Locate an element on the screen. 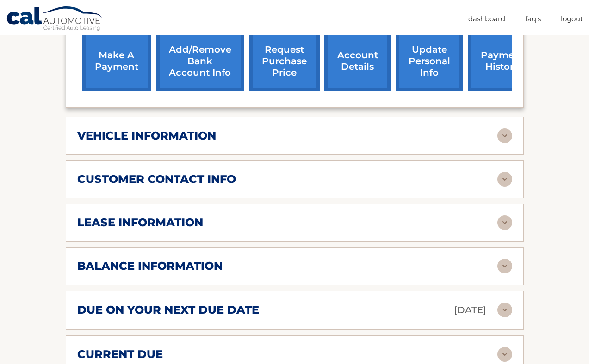 The height and width of the screenshot is (364, 589). a: FAQ's is located at coordinates (533, 19).